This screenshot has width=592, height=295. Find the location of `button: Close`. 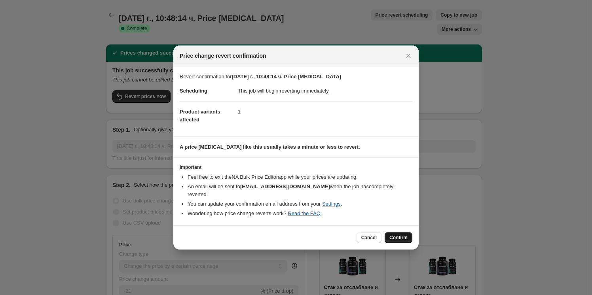

button: Close is located at coordinates (408, 56).